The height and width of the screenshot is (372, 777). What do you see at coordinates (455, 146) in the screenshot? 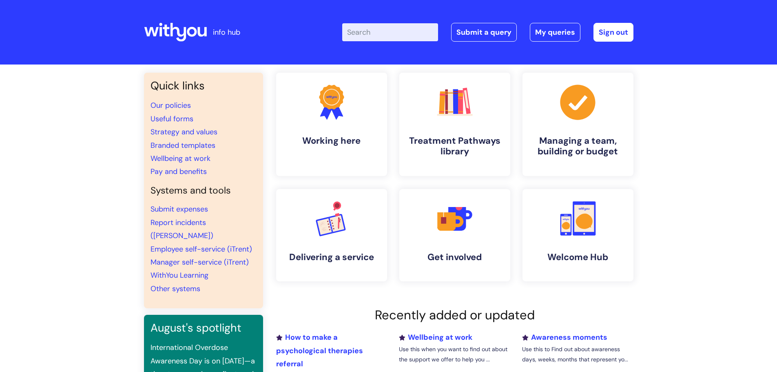
I see `h4: Treatment Pathways library` at bounding box center [455, 146].